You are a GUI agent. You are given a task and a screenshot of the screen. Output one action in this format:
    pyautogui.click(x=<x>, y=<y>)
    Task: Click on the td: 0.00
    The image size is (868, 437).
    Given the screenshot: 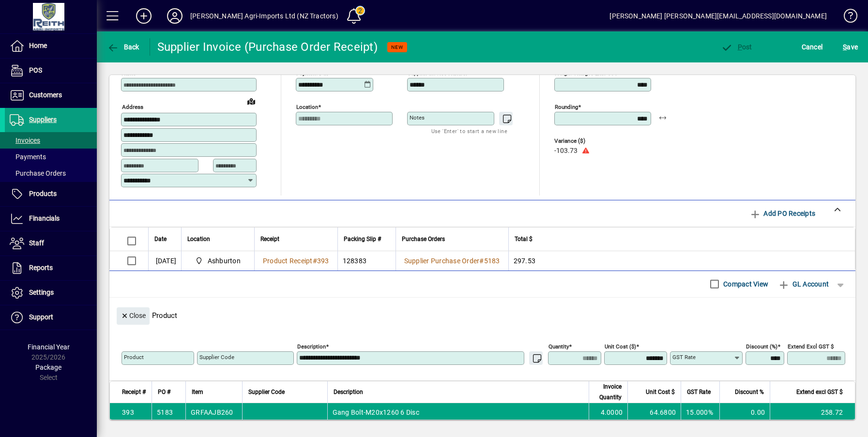 What is the action you would take?
    pyautogui.click(x=744, y=413)
    